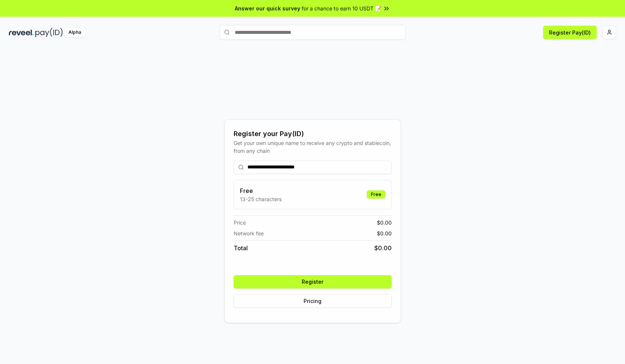  I want to click on h3: Free, so click(261, 191).